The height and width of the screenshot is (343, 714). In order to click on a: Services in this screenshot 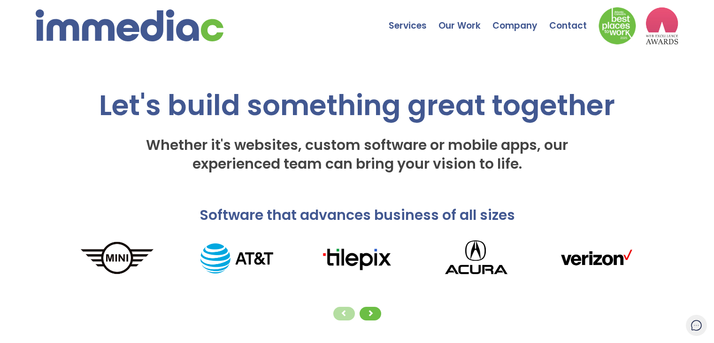, I will do `click(413, 19)`.